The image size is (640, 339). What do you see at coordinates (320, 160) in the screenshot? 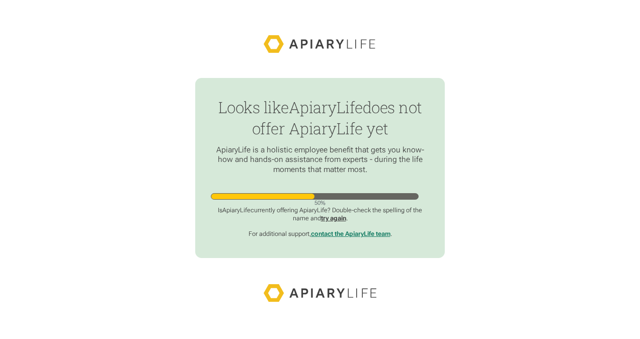
I see `p: ApiaryLife is a holistic employee benefit that gets you know-how and hands-on assistance from exp...` at bounding box center [320, 160].